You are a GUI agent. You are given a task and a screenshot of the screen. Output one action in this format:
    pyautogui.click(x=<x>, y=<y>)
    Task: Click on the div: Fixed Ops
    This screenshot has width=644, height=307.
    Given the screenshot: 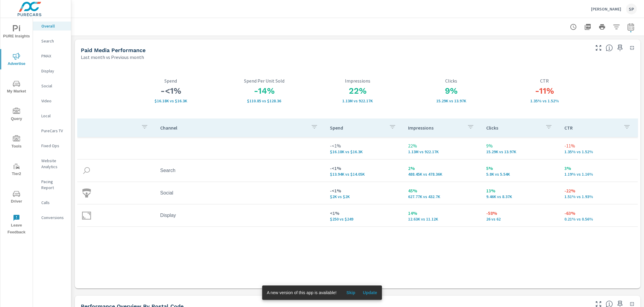 What is the action you would take?
    pyautogui.click(x=52, y=146)
    